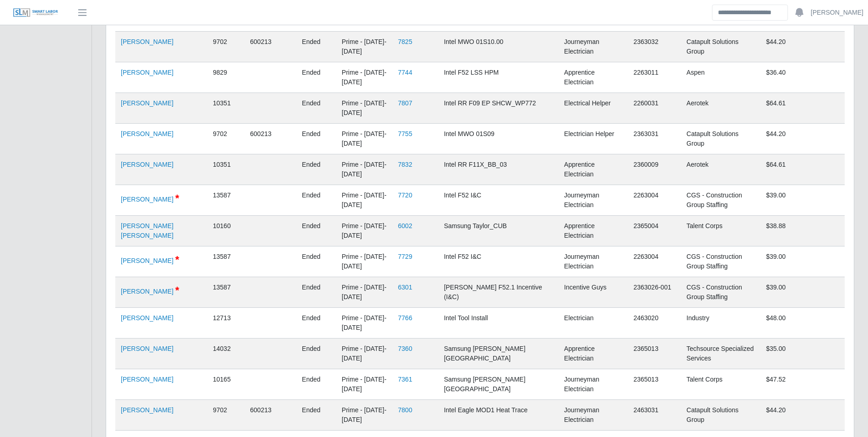  I want to click on td: Samsung Taylor_CUB, so click(499, 231).